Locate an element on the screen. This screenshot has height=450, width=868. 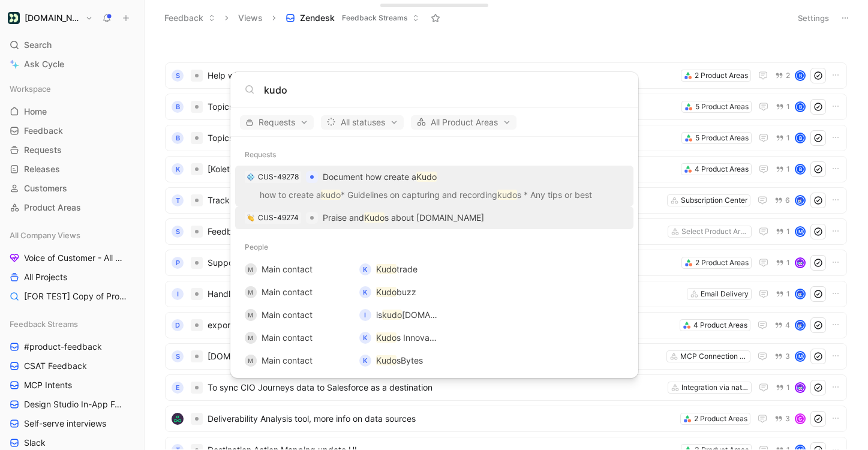
span: buzz is located at coordinates (406, 291).